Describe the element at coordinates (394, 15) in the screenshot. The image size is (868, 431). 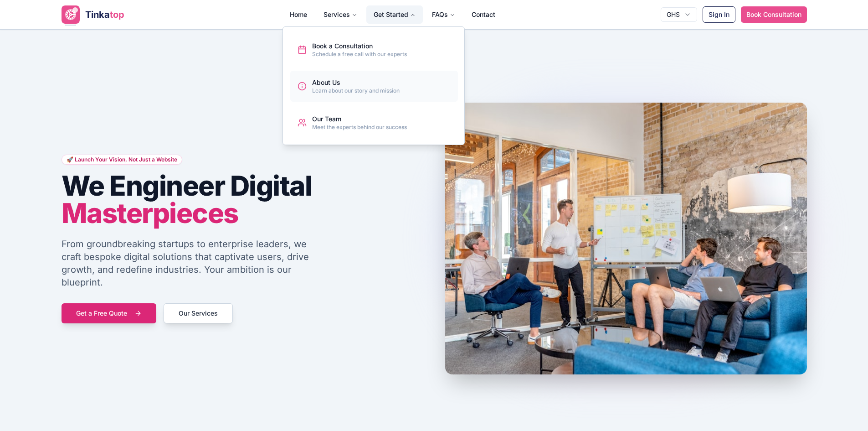
I see `button: Get Started` at that location.